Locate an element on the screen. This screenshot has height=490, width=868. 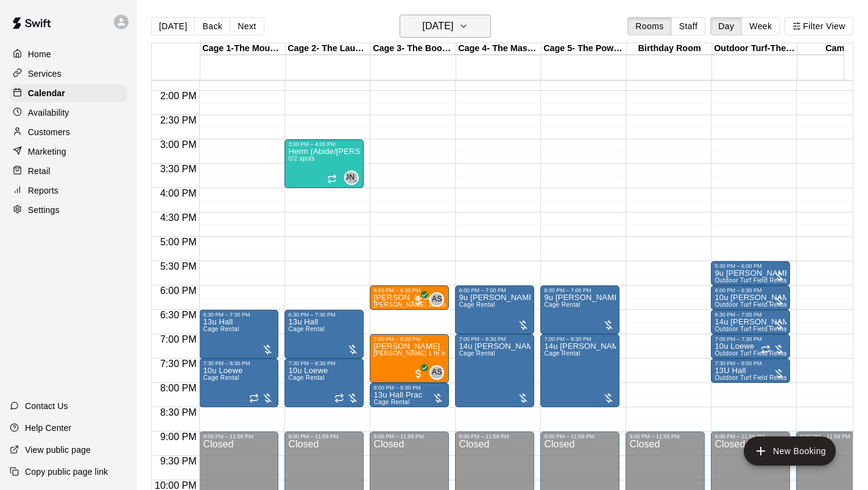
a: Retail is located at coordinates (69, 171).